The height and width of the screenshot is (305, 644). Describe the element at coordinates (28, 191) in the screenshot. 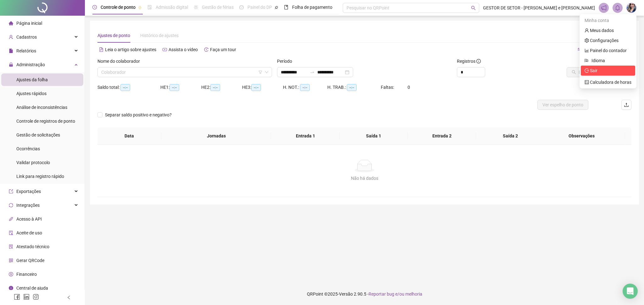

I see `span: Exportações` at that location.